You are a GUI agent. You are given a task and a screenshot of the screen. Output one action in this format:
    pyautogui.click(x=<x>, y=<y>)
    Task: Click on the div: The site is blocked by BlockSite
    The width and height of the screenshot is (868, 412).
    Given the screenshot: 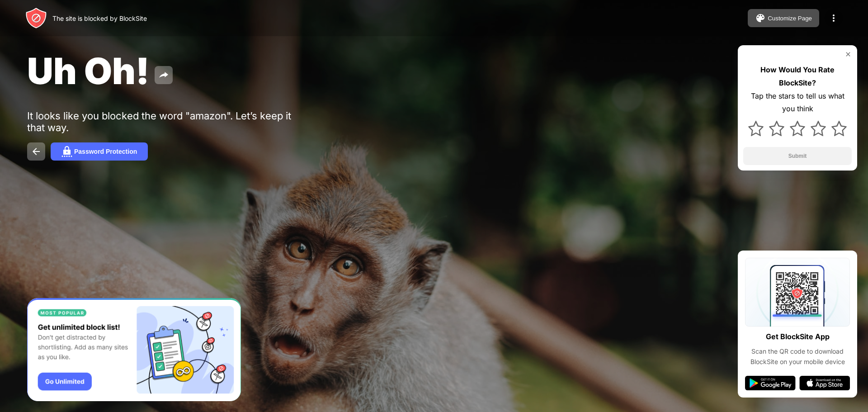 What is the action you would take?
    pyautogui.click(x=100, y=18)
    